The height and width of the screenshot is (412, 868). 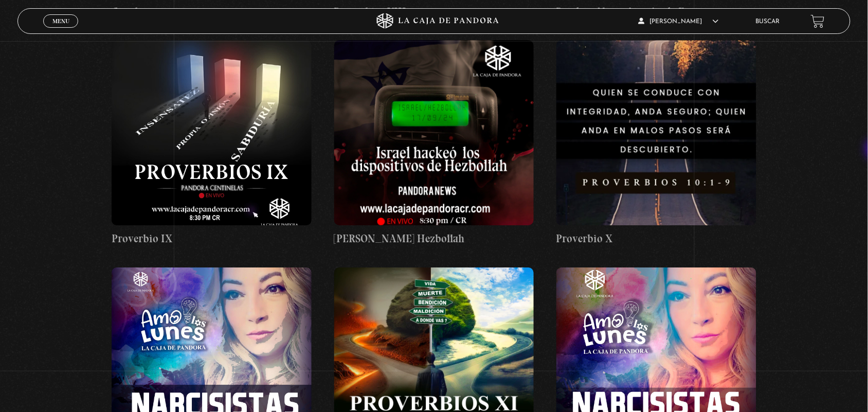 What do you see at coordinates (657, 238) in the screenshot?
I see `h4: Proverbio X` at bounding box center [657, 238].